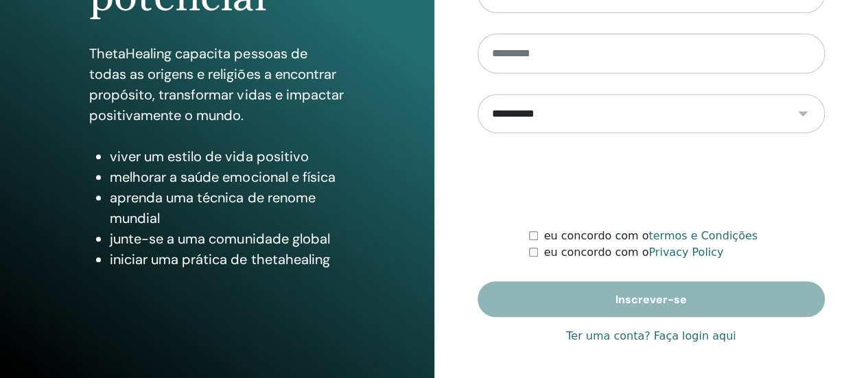 Image resolution: width=868 pixels, height=378 pixels. I want to click on a: termos e Condições, so click(702, 235).